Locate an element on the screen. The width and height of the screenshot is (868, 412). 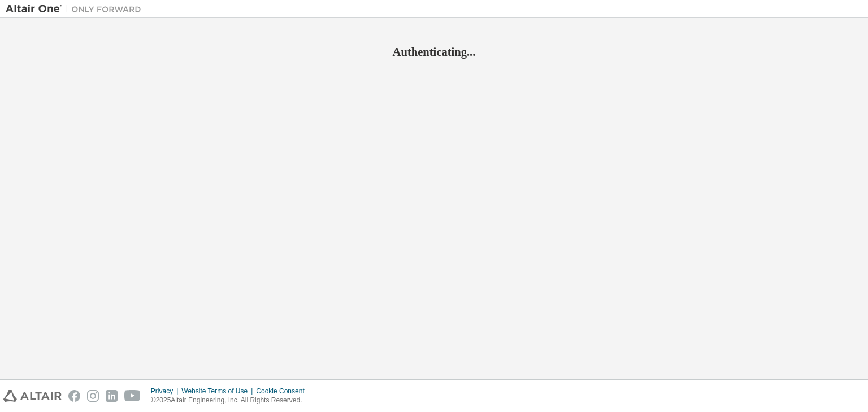
img: Altair One is located at coordinates (76, 9).